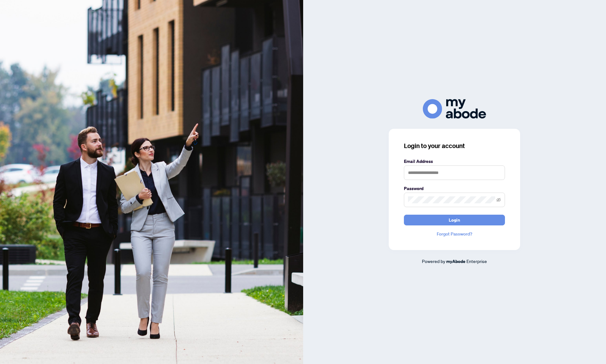  What do you see at coordinates (499, 200) in the screenshot?
I see `span: eye-invisible` at bounding box center [499, 200].